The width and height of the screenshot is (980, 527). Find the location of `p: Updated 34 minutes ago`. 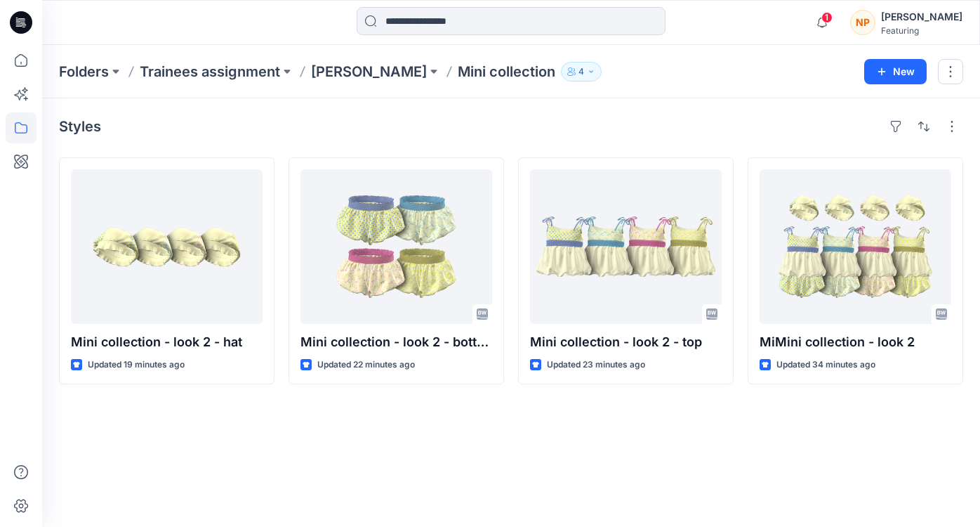

p: Updated 34 minutes ago is located at coordinates (826, 364).